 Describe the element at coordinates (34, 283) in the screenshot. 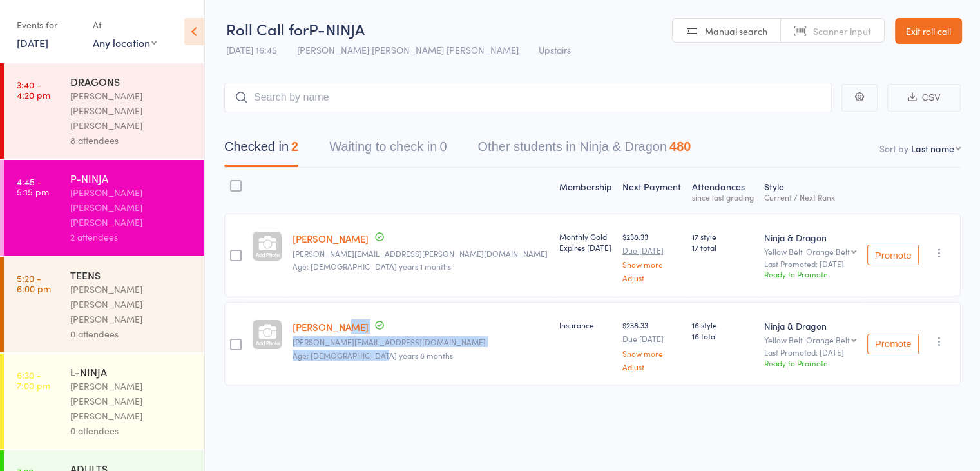

I see `time: 5:20 - 6:00 pm` at that location.